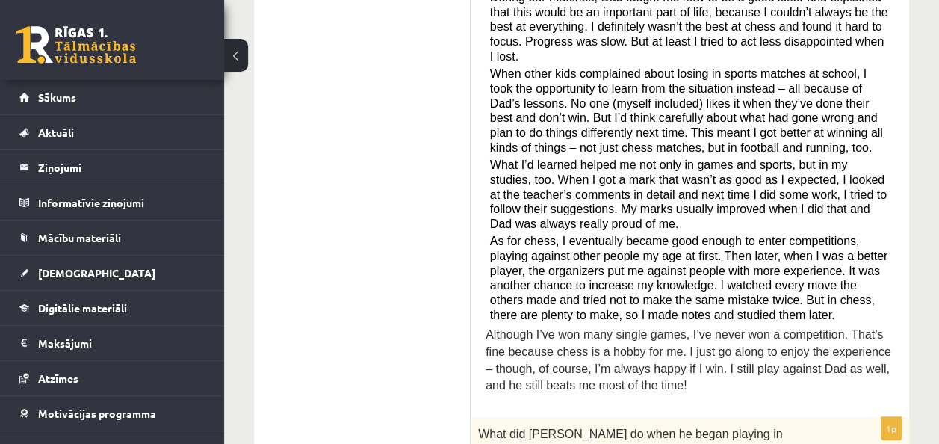 This screenshot has width=939, height=444. I want to click on a: Mācību materiāli, so click(112, 238).